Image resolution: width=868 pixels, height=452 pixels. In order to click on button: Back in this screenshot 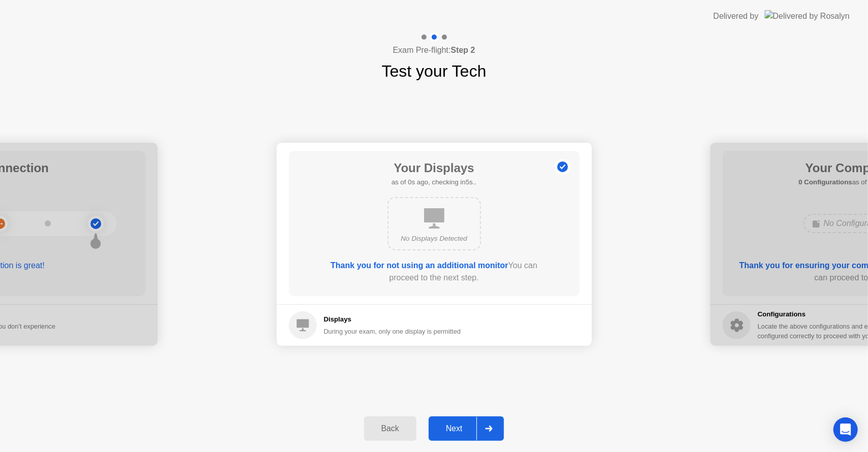, I will do `click(390, 429)`.